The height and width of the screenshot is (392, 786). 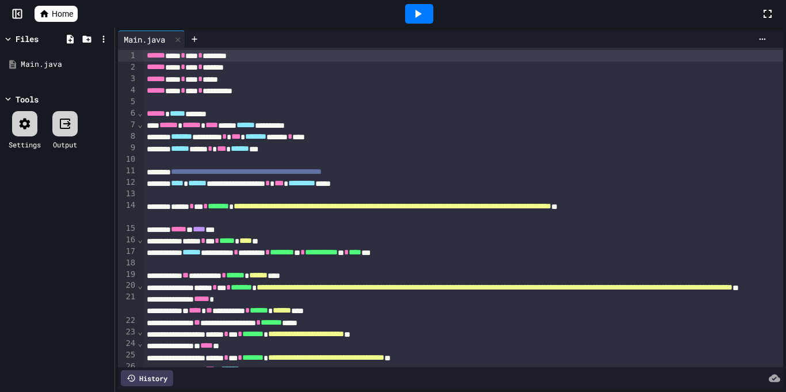 I want to click on div: 20, so click(x=127, y=285).